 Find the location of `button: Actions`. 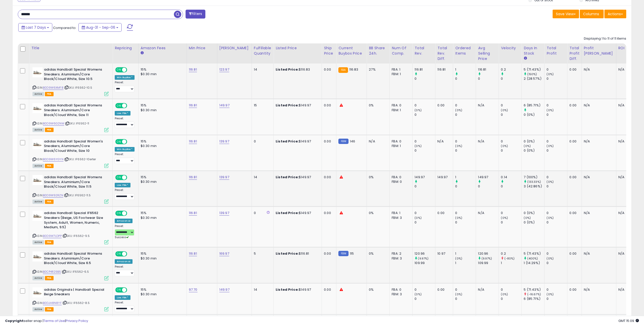

button: Actions is located at coordinates (616, 14).